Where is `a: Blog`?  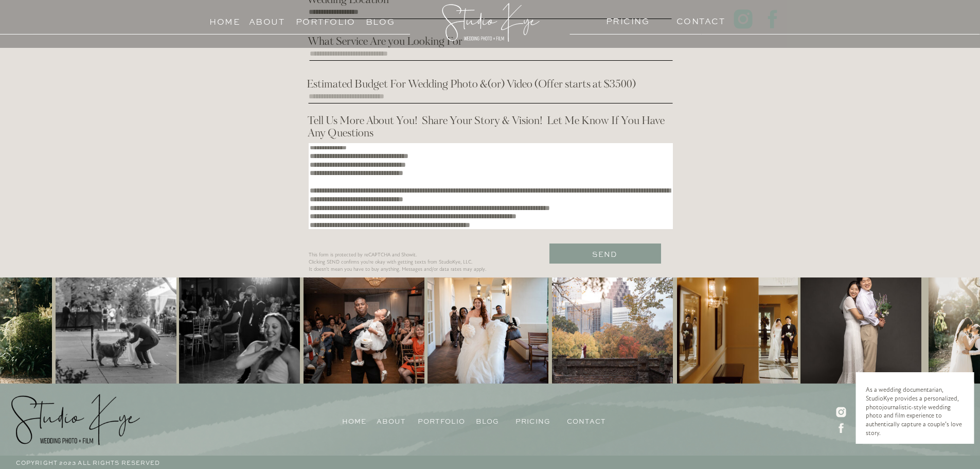 a: Blog is located at coordinates (380, 19).